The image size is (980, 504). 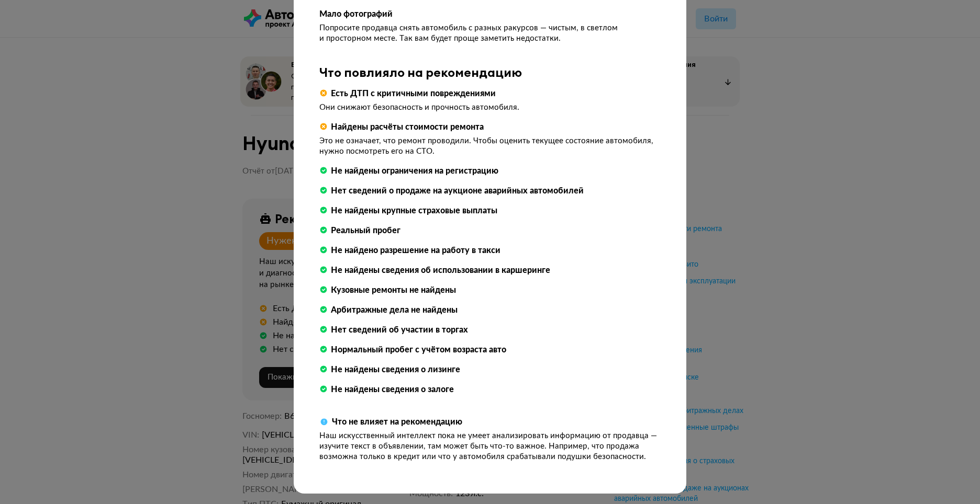 I want to click on div: Это не означает, что ремонт проводили. Чтобы оценить текущее состояние автомобиля, нужно посмотре..., so click(x=490, y=147).